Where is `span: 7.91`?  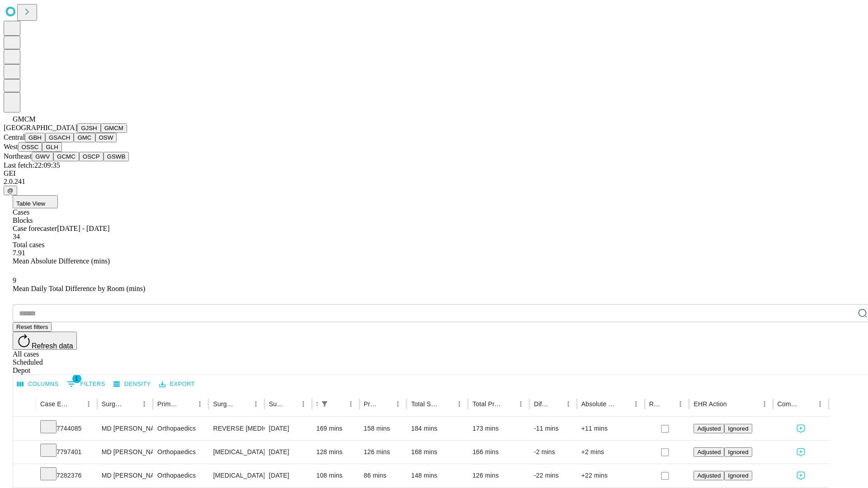 span: 7.91 is located at coordinates (19, 252).